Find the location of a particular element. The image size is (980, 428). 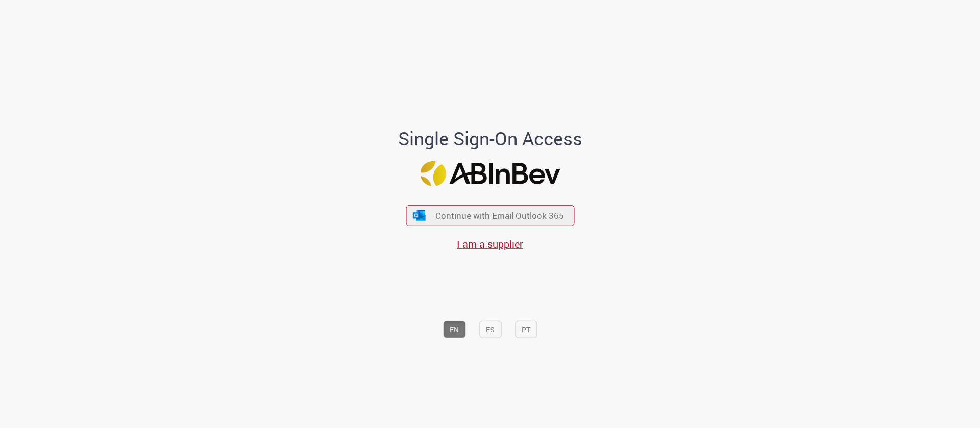

button: PT is located at coordinates (526, 329).